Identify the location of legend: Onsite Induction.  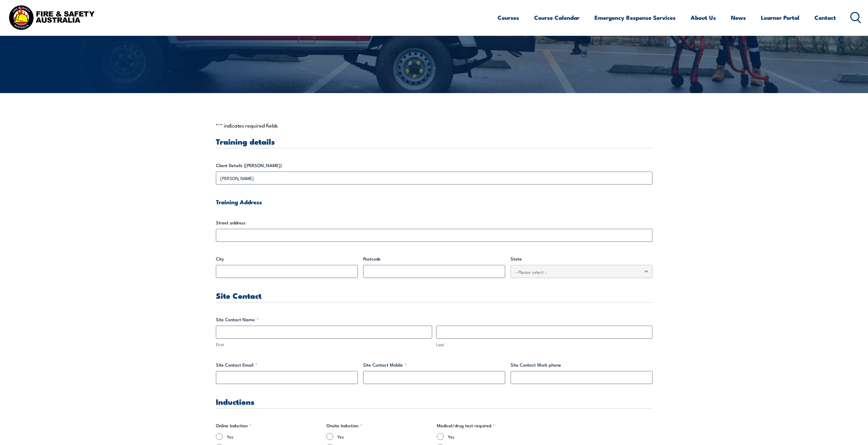
(344, 426).